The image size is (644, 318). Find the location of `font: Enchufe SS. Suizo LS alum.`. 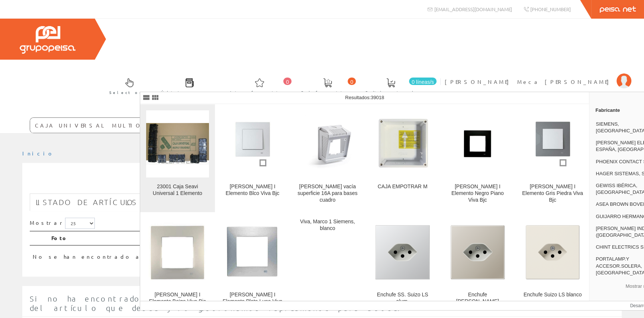

font: Enchufe SS. Suizo LS alum. is located at coordinates (403, 297).